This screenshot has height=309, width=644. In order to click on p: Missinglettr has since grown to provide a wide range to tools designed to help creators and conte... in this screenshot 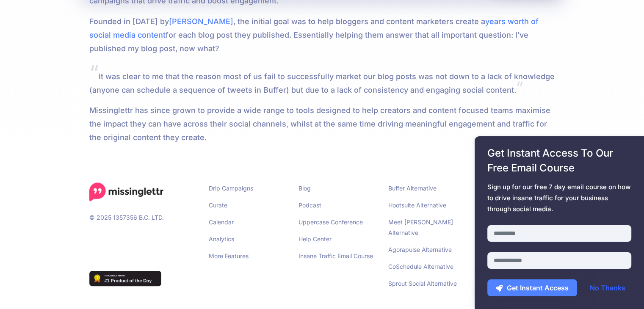, I will do `click(322, 123)`.